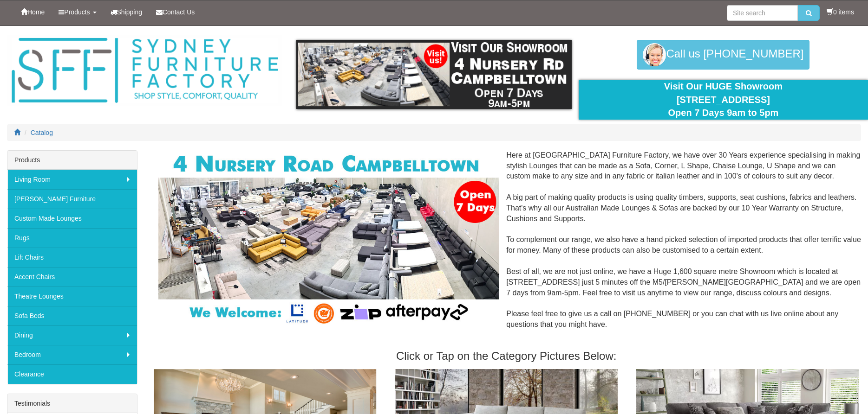 The height and width of the screenshot is (414, 868). Describe the element at coordinates (72, 218) in the screenshot. I see `a: Custom Made Lounges` at that location.